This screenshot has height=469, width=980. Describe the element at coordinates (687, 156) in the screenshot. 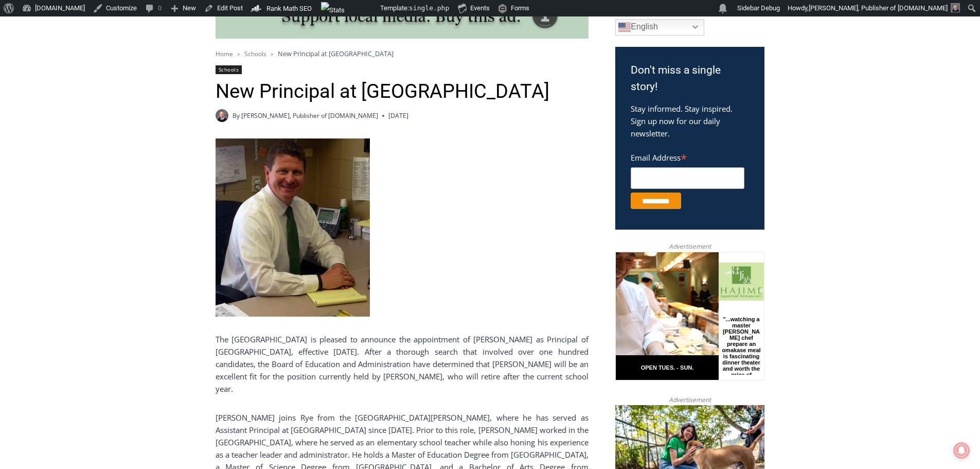

I see `label: Email Address` at that location.